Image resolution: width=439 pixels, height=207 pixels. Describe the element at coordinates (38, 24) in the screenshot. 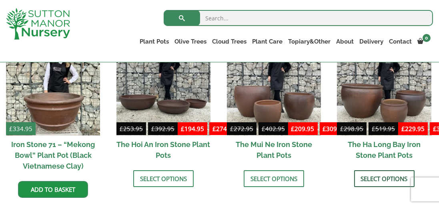

I see `img: logo` at that location.